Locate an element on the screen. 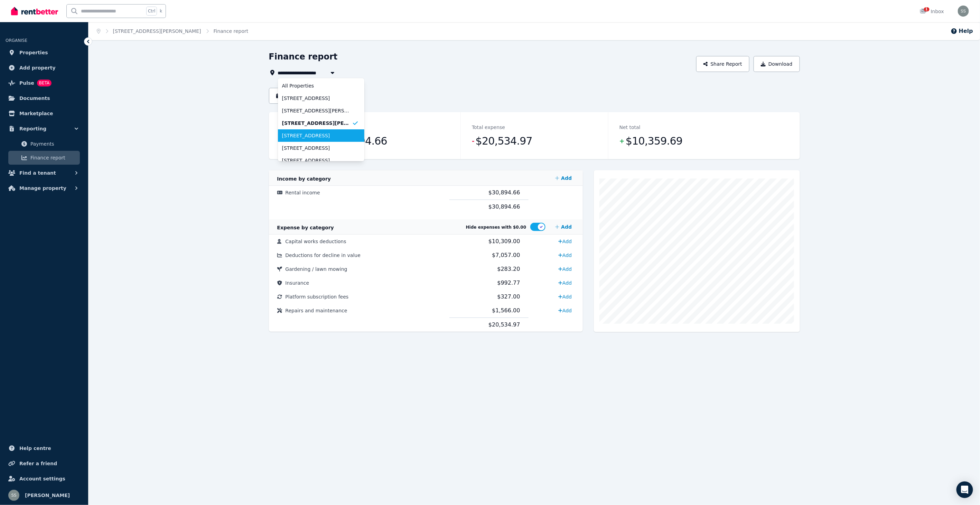 The height and width of the screenshot is (505, 980). span: Add property is located at coordinates (37, 68).